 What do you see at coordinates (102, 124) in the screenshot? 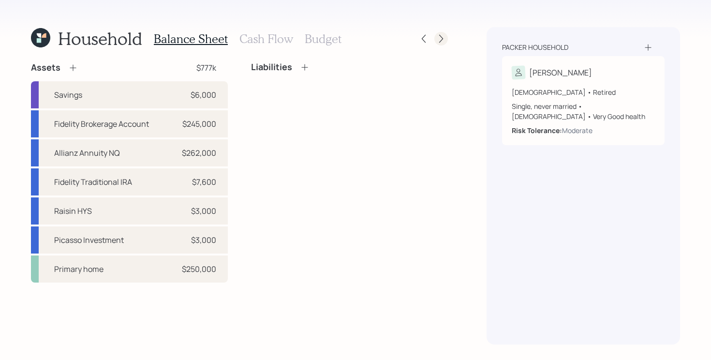
I see `div: Fidelity Brokerage Account` at bounding box center [102, 124].